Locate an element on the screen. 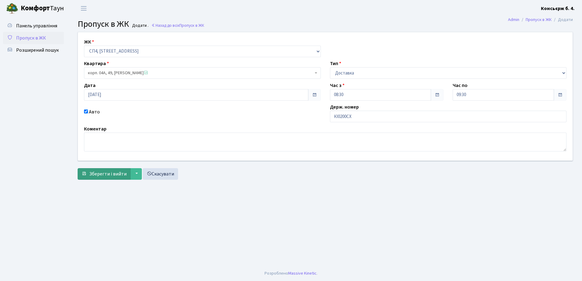 Image resolution: width=582 pixels, height=281 pixels. label: Квартира is located at coordinates (96, 64).